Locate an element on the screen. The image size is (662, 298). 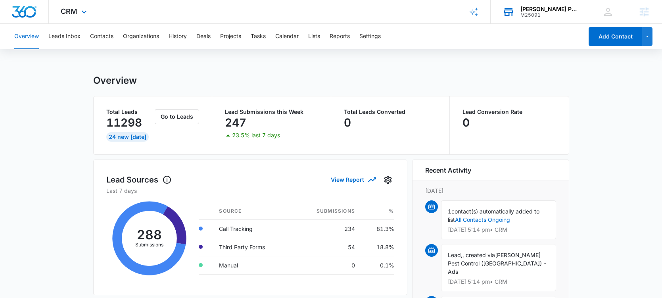
p: 23.5% last 7 days is located at coordinates (256, 135).